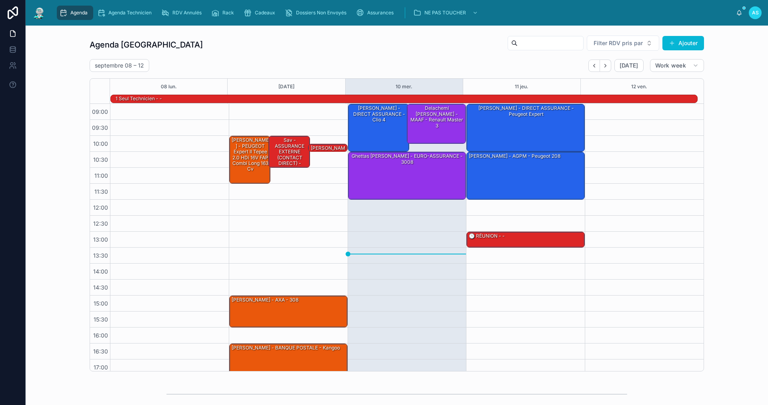 The height and width of the screenshot is (405, 768). I want to click on span: 14:30, so click(100, 288).